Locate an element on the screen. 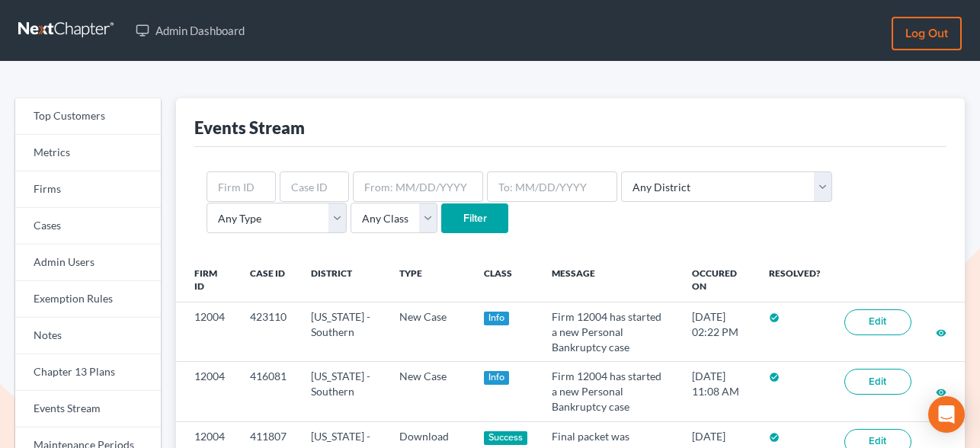 The width and height of the screenshot is (980, 448). td: 423110 is located at coordinates (268, 333).